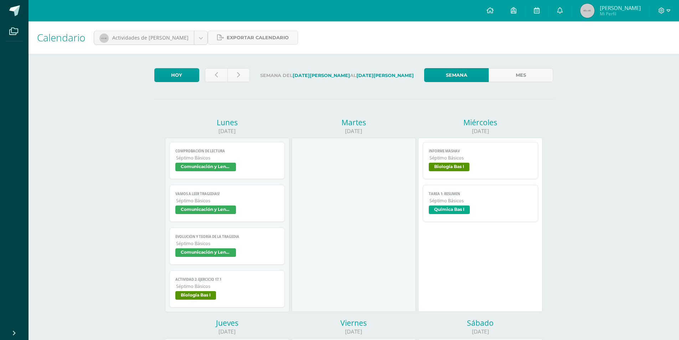 This screenshot has height=340, width=679. Describe the element at coordinates (354, 122) in the screenshot. I see `div: Martes` at that location.